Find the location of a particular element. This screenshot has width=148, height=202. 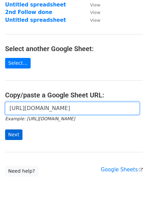

input: Paste your Google Sheet URL here is located at coordinates (72, 108).